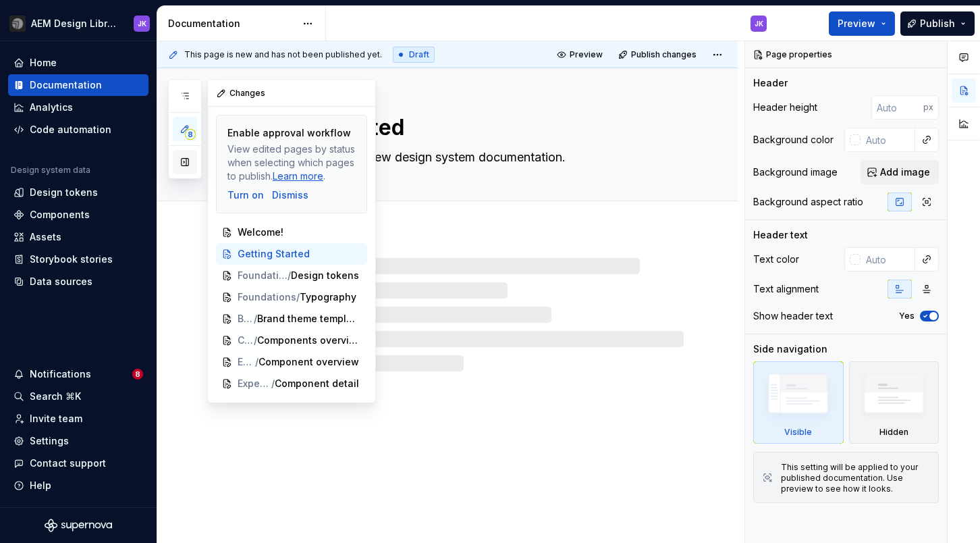 This screenshot has height=543, width=980. Describe the element at coordinates (855, 478) in the screenshot. I see `div: This setting will be applied to your published documentation. Use preview to see how it looks.` at that location.